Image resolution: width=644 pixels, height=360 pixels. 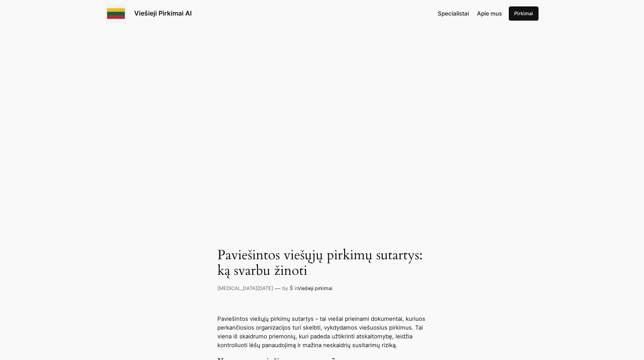 What do you see at coordinates (453, 13) in the screenshot?
I see `a: Specialistai` at bounding box center [453, 13].